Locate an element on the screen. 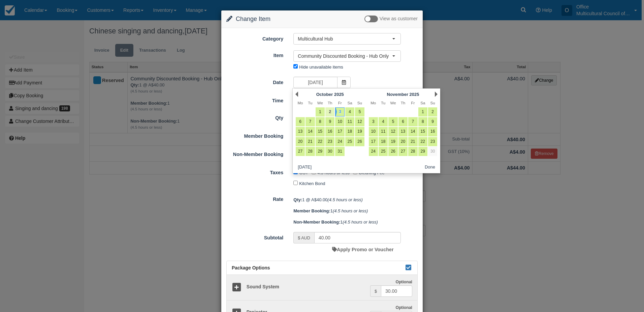  button: Done is located at coordinates (429, 167).